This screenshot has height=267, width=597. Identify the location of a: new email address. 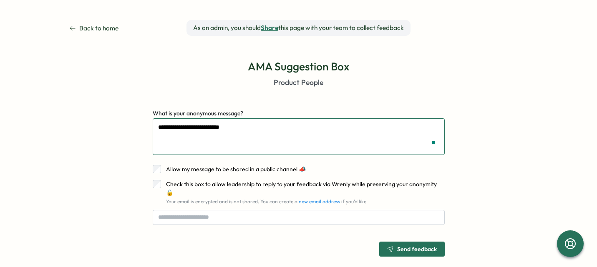
(319, 201).